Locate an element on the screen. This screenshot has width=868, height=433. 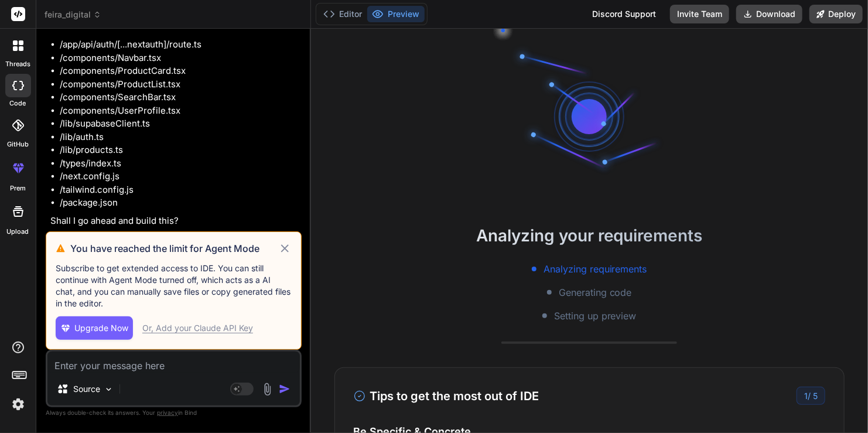
img: icon is located at coordinates (284, 389).